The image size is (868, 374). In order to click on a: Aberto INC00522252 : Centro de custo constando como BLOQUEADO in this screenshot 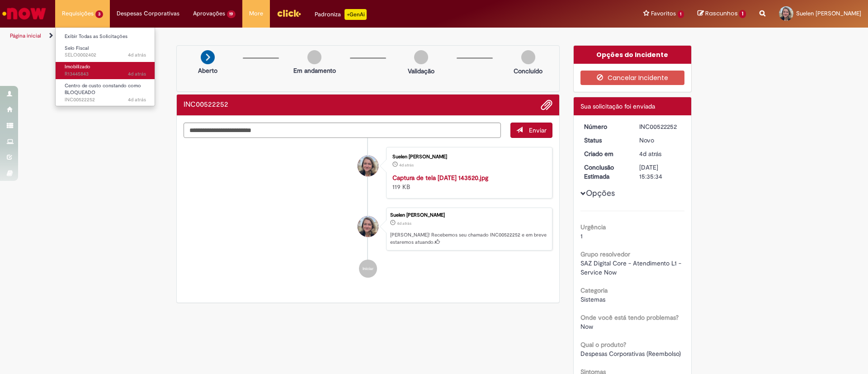, I will do `click(105, 90)`.